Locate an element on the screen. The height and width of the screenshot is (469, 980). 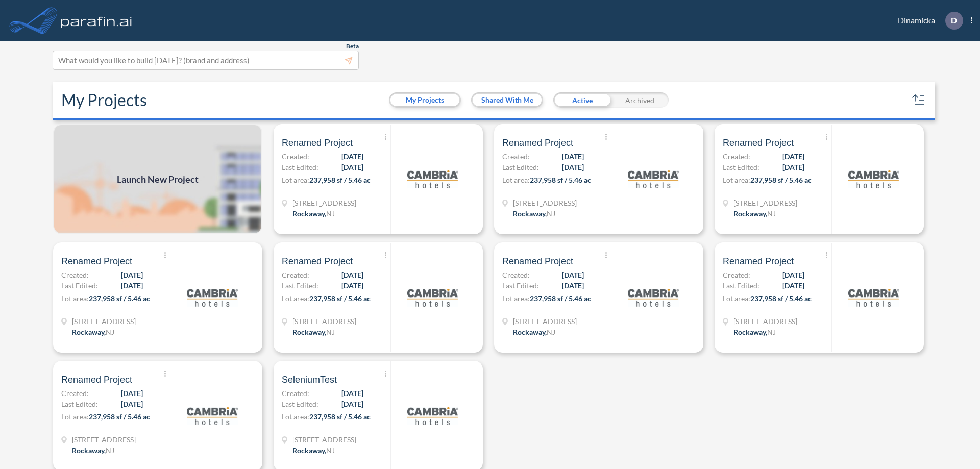
h2: My Projects is located at coordinates (104, 100).